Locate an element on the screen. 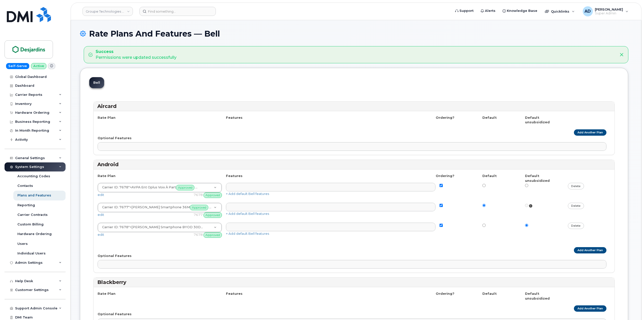 The image size is (644, 320). a: Carrier ID: 7678">AVPA Ent Oplus Voix À PartApproved Carrier ID: 7678 is located at coordinates (160, 188).